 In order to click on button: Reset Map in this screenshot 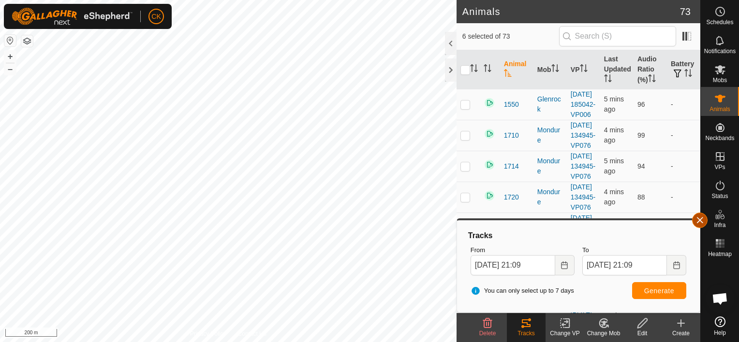, I will do `click(10, 41)`.